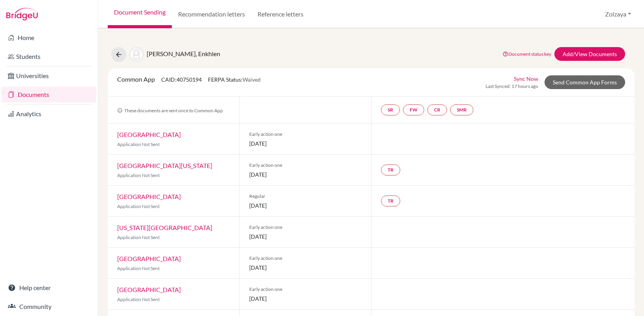 The height and width of the screenshot is (316, 644). I want to click on a: Documents, so click(49, 94).